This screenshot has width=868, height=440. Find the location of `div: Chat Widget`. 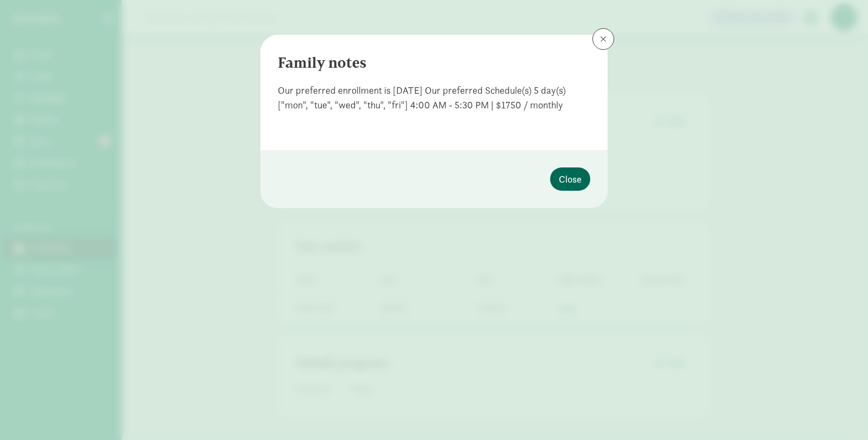

div: Chat Widget is located at coordinates (841, 414).